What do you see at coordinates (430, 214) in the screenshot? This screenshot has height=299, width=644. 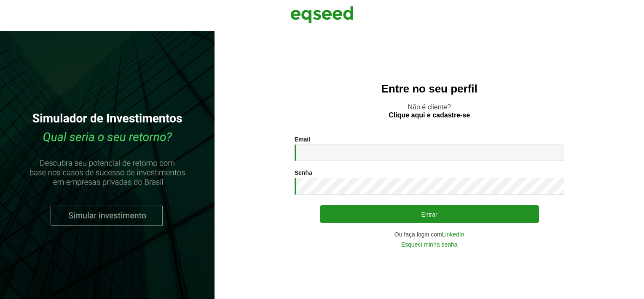 I see `button: Entrar` at bounding box center [430, 214].